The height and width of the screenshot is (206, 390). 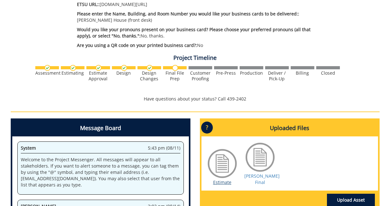 What do you see at coordinates (28, 148) in the screenshot?
I see `span: System` at bounding box center [28, 148].